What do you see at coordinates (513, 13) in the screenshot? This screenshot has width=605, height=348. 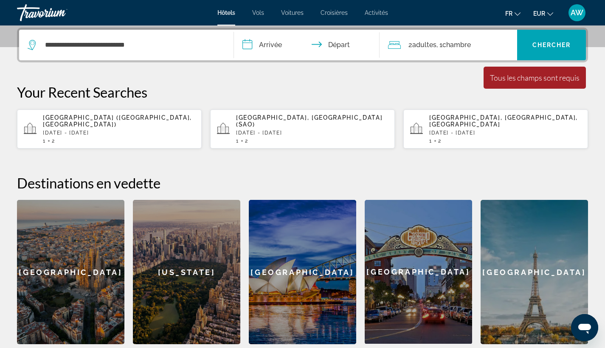 I see `button: Change language` at bounding box center [513, 13].